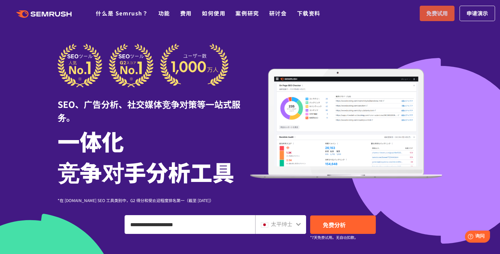 The width and height of the screenshot is (500, 254). I want to click on font: SEO、广告分析、社交媒体竞争对策等一站式服务。, so click(149, 111).